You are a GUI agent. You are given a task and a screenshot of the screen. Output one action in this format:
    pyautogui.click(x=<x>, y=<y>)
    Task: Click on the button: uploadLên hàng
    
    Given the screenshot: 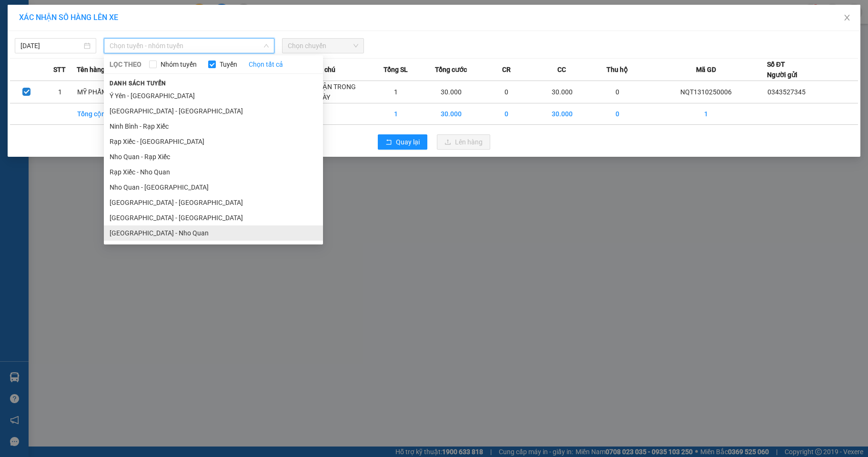 What is the action you would take?
    pyautogui.click(x=463, y=142)
    